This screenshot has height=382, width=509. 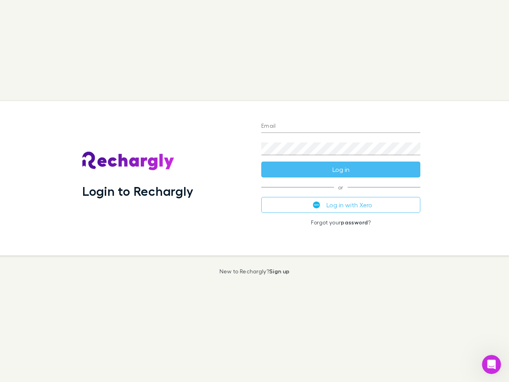 What do you see at coordinates (138, 191) in the screenshot?
I see `h1: Login to Rechargly` at bounding box center [138, 191].